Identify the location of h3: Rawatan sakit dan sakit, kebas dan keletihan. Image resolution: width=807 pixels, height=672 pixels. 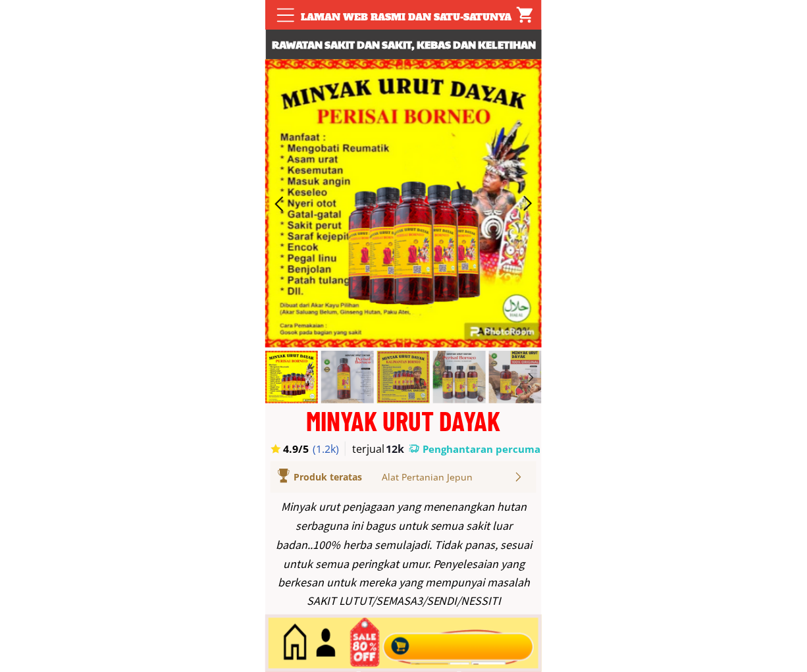
(404, 45).